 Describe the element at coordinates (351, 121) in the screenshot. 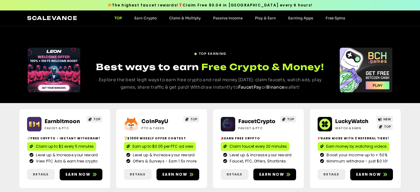

I see `a: LuckyWatch` at that location.